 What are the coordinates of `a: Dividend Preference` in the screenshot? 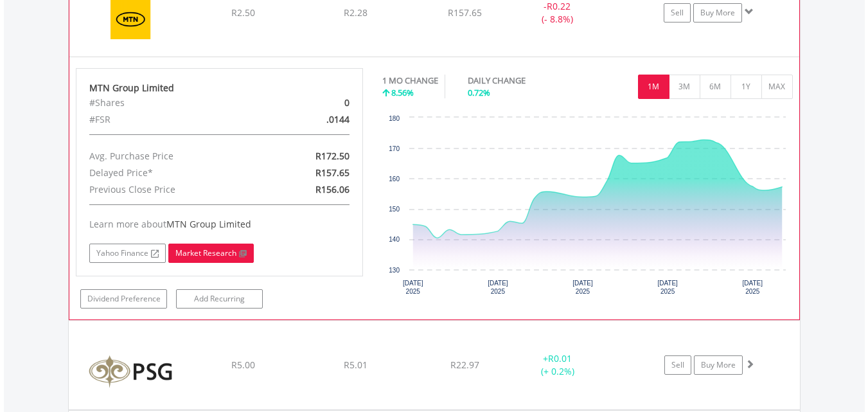 It's located at (124, 299).